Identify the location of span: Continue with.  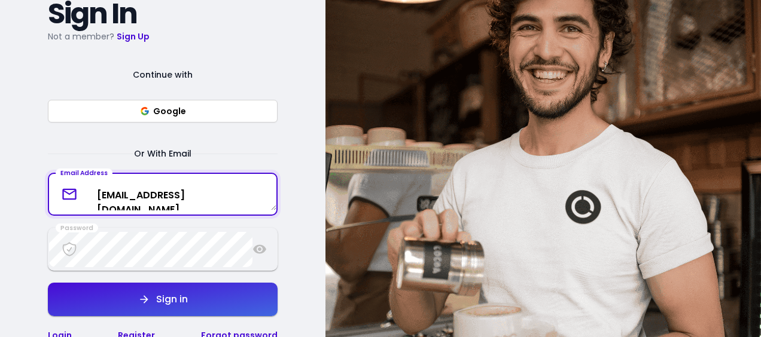
(163, 75).